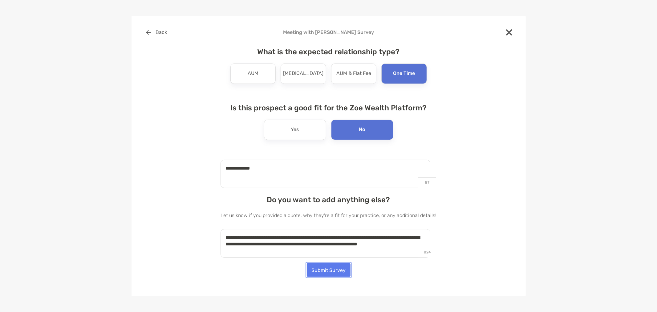  Describe the element at coordinates (295, 130) in the screenshot. I see `p: Yes` at that location.